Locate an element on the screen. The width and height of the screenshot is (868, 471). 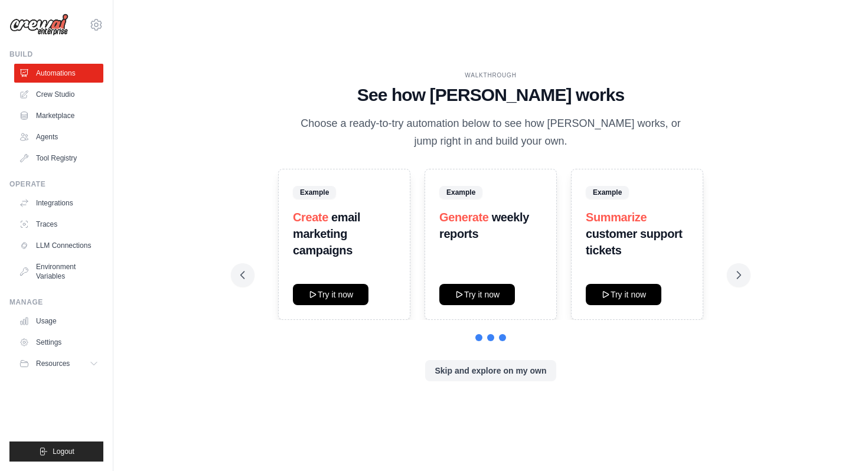
span: Resources is located at coordinates (52, 364).